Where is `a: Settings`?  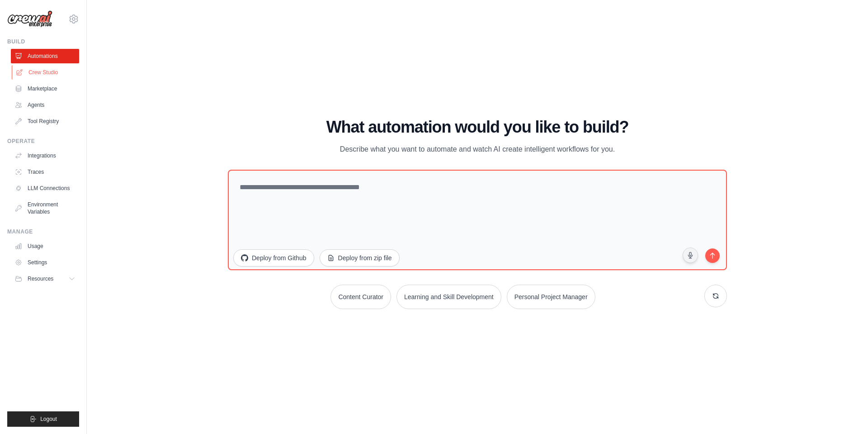
a: Settings is located at coordinates (44, 263).